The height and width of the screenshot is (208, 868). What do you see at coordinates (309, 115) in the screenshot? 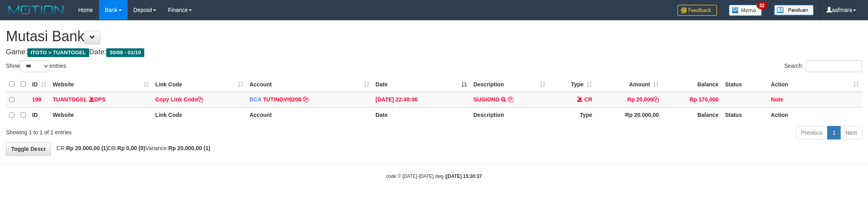
I see `th: Account` at bounding box center [309, 115].